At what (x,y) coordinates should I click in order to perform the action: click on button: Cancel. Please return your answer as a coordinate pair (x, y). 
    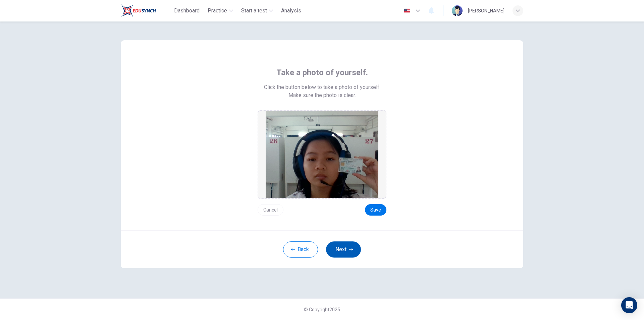
    Looking at the image, I should click on (270, 210).